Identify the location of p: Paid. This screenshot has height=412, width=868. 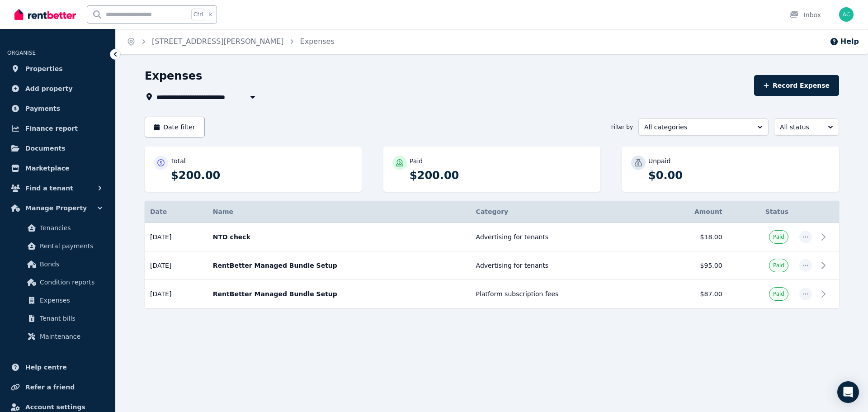
(416, 161).